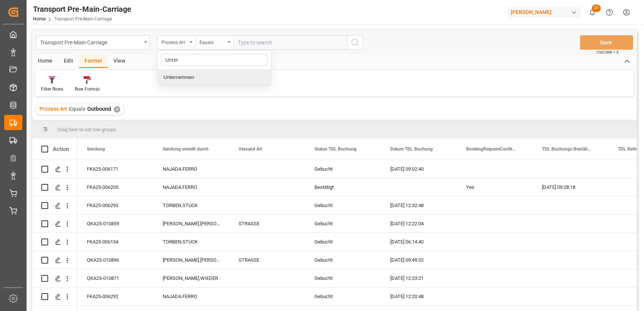 The width and height of the screenshot is (644, 311). What do you see at coordinates (411, 149) in the screenshot?
I see `span: Datum TDL Buchung` at bounding box center [411, 149].